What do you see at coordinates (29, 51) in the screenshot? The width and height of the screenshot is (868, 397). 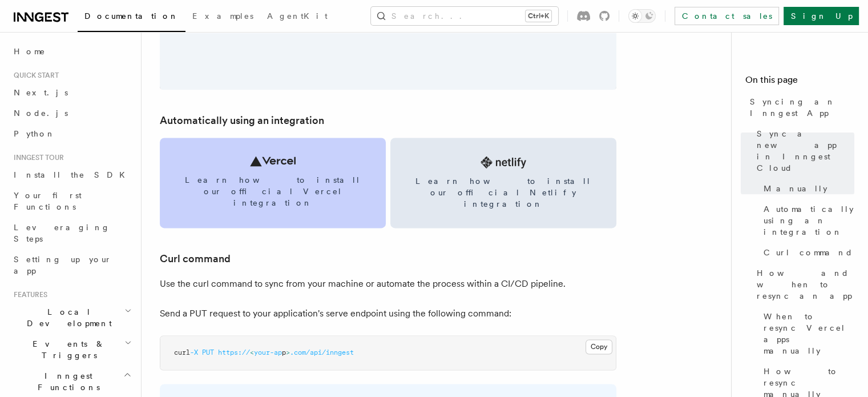 I see `span: Home` at bounding box center [29, 51].